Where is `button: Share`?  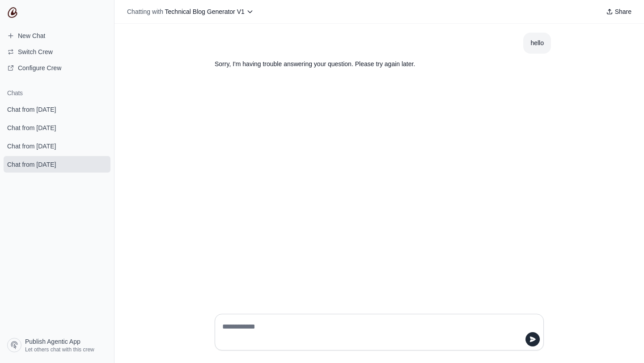 button: Share is located at coordinates (619, 12).